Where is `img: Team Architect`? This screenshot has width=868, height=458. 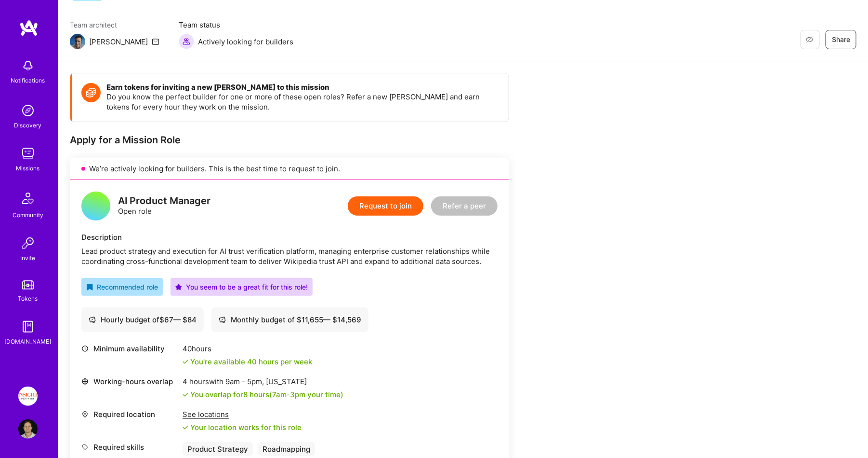 img: Team Architect is located at coordinates (78, 41).